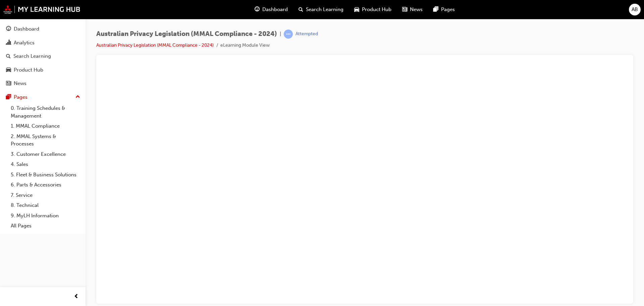  What do you see at coordinates (444, 9) in the screenshot?
I see `a: pages-iconPages` at bounding box center [444, 9].